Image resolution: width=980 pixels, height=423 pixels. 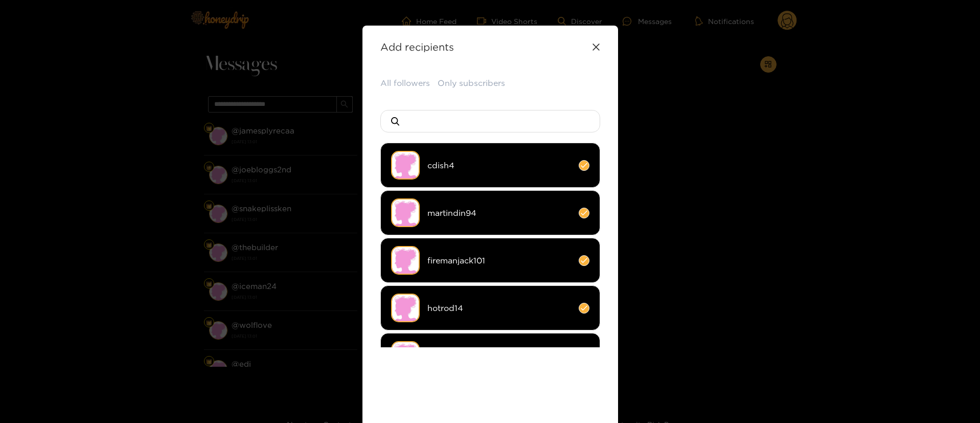 I want to click on span: firemanjack101, so click(x=499, y=260).